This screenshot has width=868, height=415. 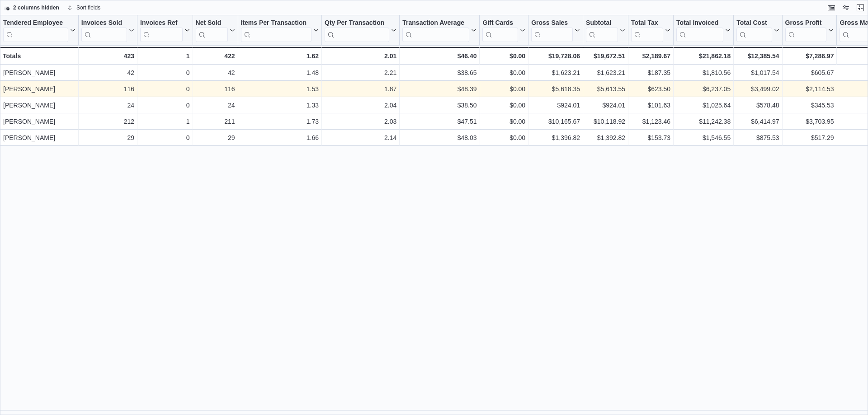 I want to click on button: Display options, so click(x=846, y=7).